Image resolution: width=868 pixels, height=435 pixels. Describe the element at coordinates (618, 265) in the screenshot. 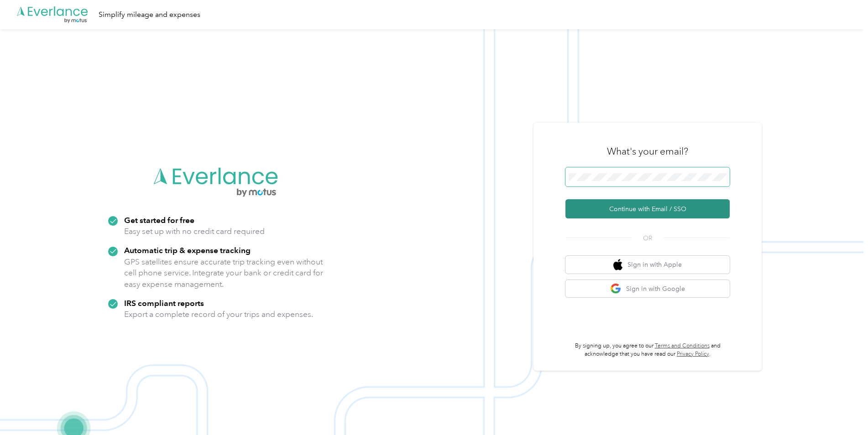

I see `img: apple logo` at that location.